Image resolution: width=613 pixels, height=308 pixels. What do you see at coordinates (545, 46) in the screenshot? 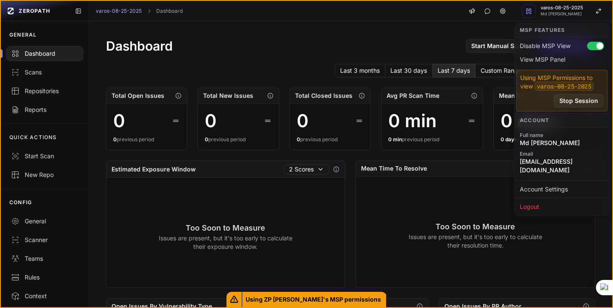
I see `span: Disable MSP View` at bounding box center [545, 46].